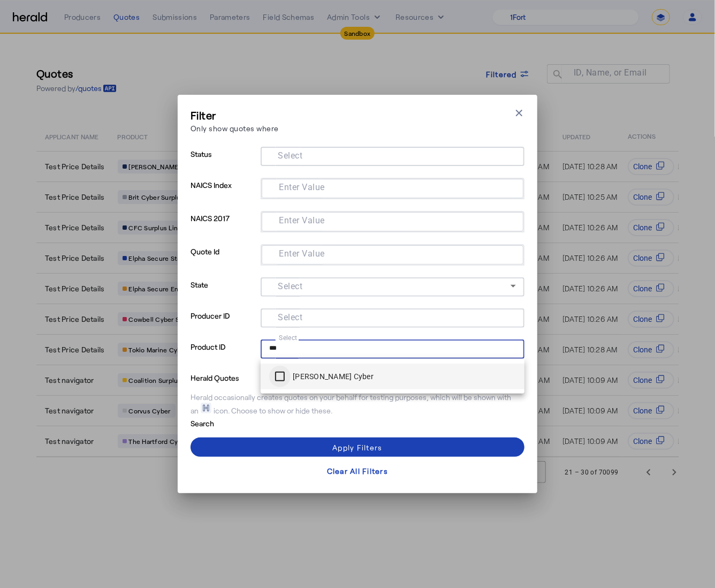  Describe the element at coordinates (223, 293) in the screenshot. I see `p: State` at that location.